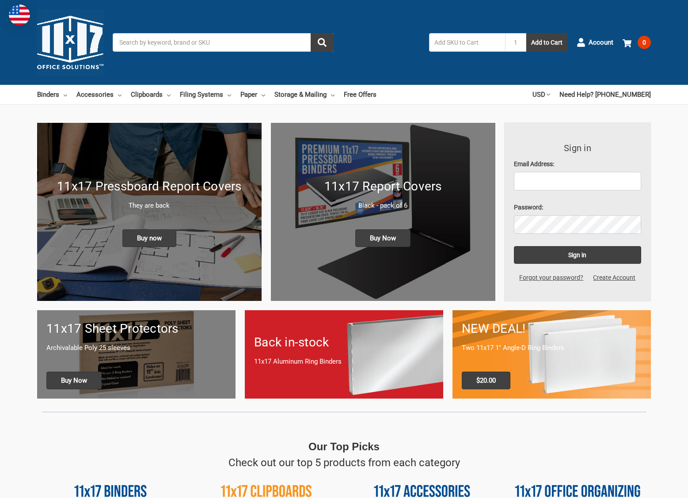  What do you see at coordinates (305, 95) in the screenshot?
I see `a: Storage & Mailing` at bounding box center [305, 95].